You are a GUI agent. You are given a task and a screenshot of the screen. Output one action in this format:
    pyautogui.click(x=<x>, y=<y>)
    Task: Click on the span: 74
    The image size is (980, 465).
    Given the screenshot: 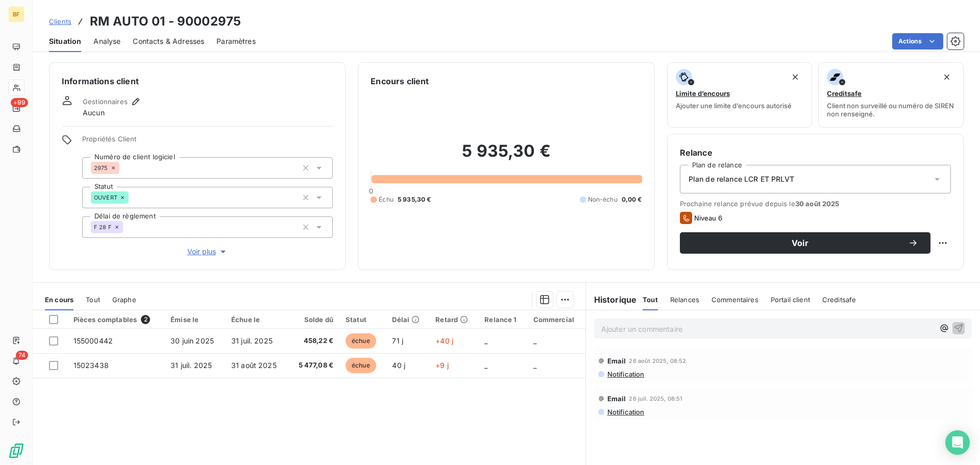 What is the action you would take?
    pyautogui.click(x=22, y=355)
    